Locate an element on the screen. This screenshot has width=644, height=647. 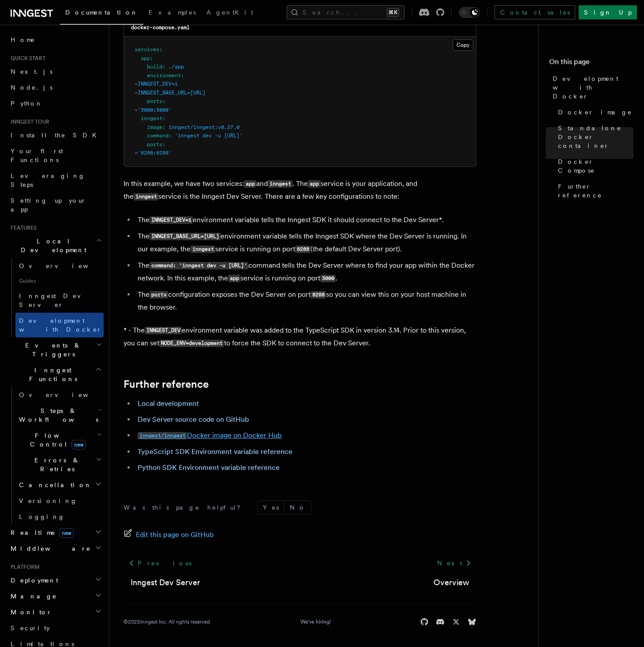
a: Leveraging Steps is located at coordinates (55, 180).